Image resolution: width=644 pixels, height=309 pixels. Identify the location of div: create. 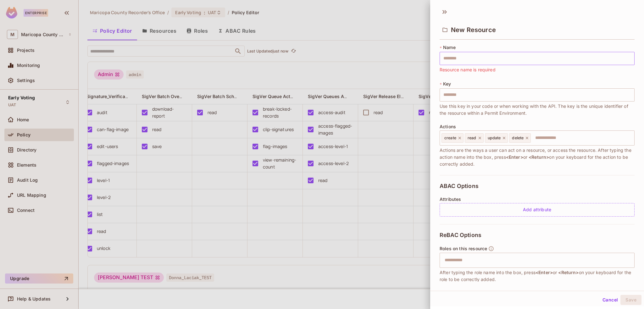
(452, 138).